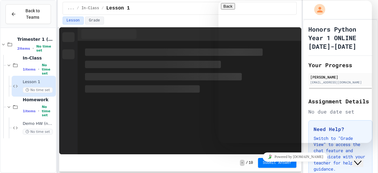 The height and width of the screenshot is (173, 378). Describe the element at coordinates (24, 48) in the screenshot. I see `span: 2 items` at that location.